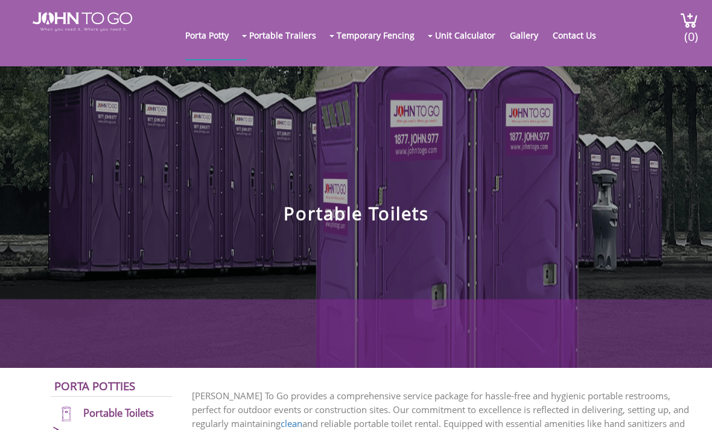 This screenshot has height=430, width=712. What do you see at coordinates (471, 35) in the screenshot?
I see `a: Unit Calculator` at bounding box center [471, 35].